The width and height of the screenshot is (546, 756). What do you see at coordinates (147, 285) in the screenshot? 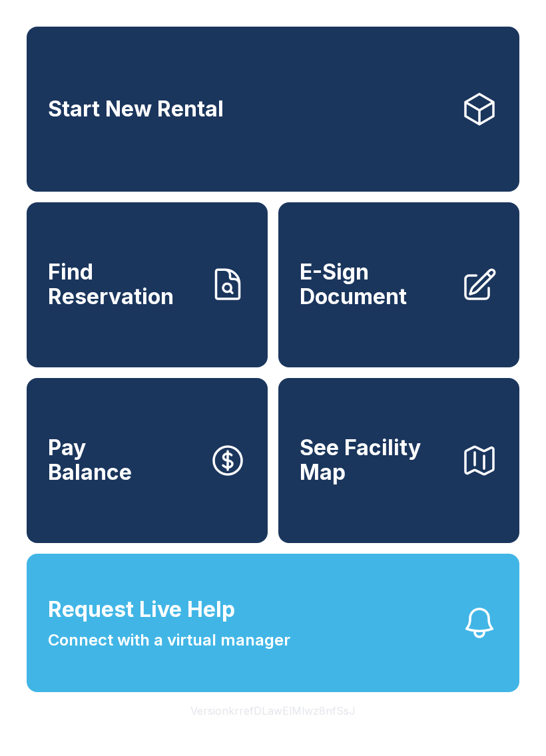
I see `a: Find Reservation` at bounding box center [147, 285].